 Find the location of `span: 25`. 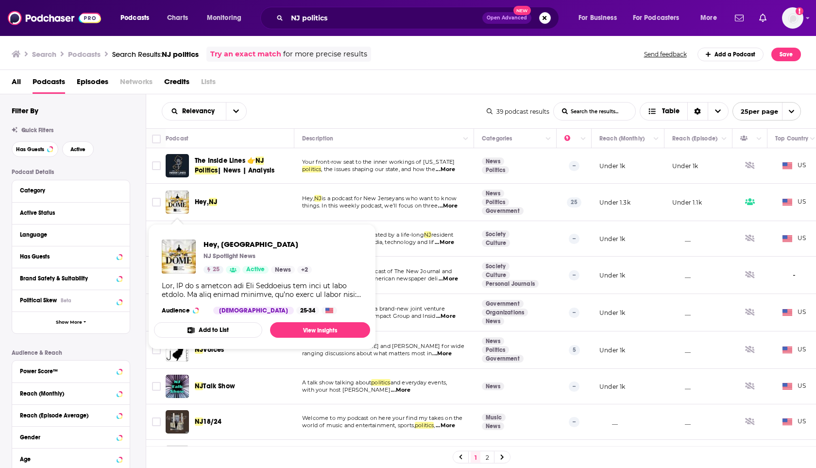

span: 25 is located at coordinates (216, 270).